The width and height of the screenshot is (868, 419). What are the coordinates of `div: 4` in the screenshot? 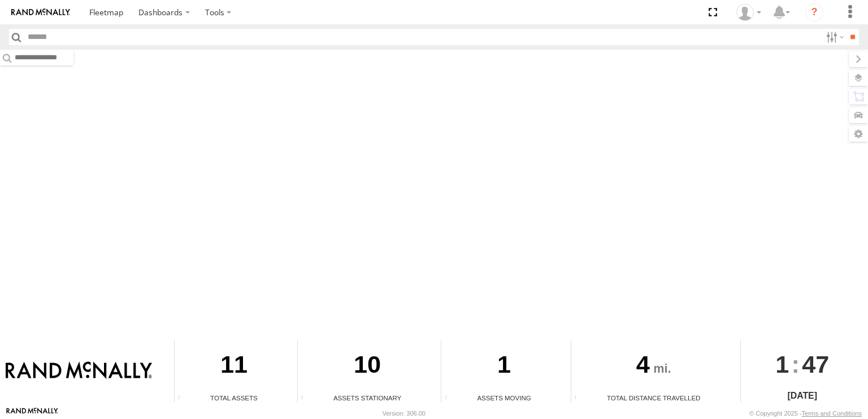 It's located at (654, 367).